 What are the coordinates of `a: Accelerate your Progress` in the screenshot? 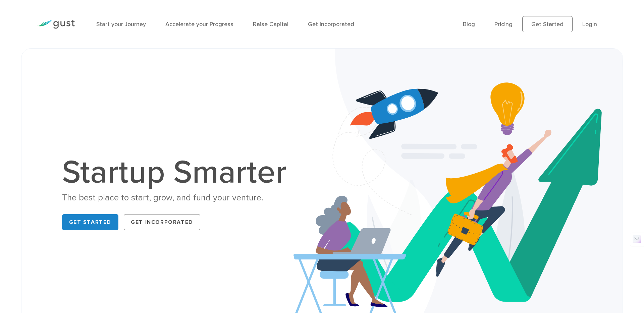 It's located at (199, 24).